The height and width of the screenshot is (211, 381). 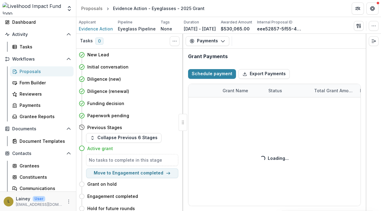 I want to click on p: Internal Proposal ID, so click(x=274, y=22).